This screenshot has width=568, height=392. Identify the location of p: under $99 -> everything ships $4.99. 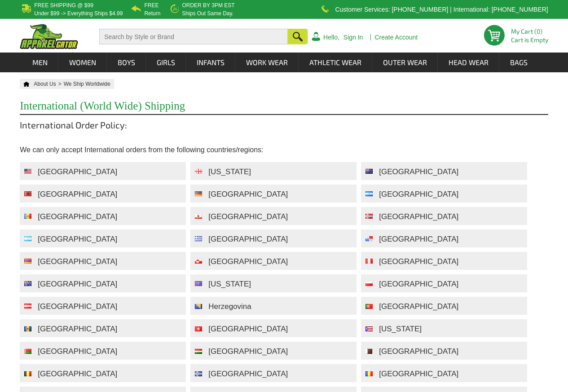
(78, 13).